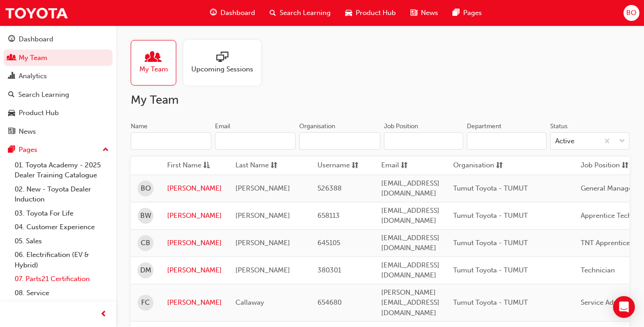 This screenshot has height=327, width=644. I want to click on span: asc-icon, so click(206, 166).